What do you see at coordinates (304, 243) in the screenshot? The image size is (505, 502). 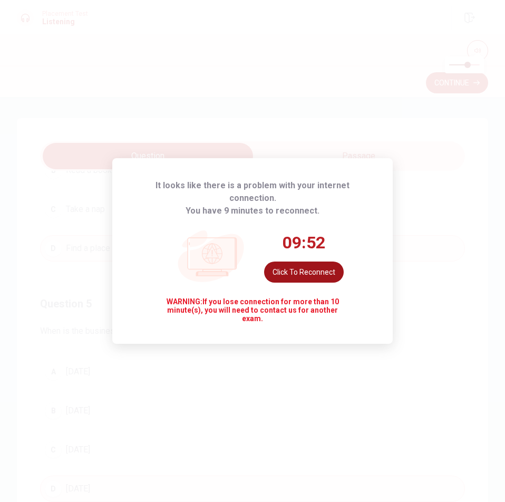 I see `span: 09:52` at bounding box center [304, 243].